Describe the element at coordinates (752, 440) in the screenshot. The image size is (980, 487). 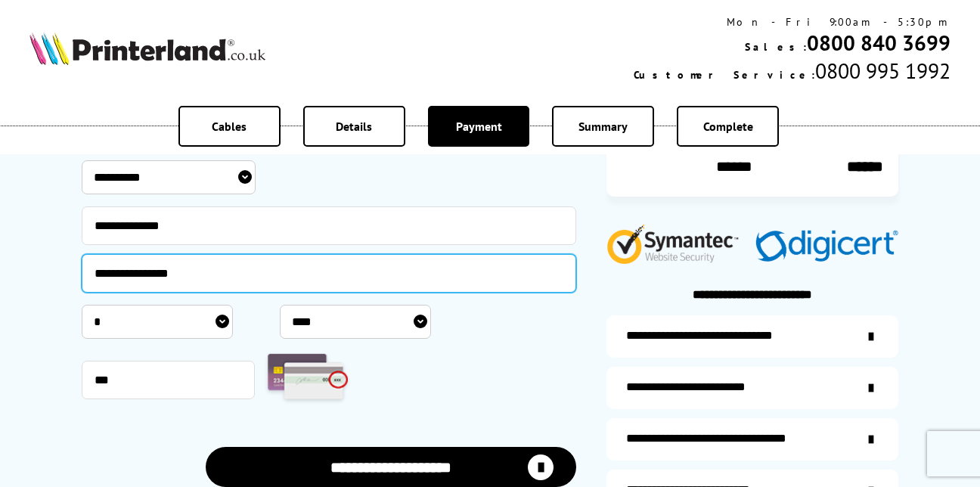
I see `a: additional-cables` at that location.